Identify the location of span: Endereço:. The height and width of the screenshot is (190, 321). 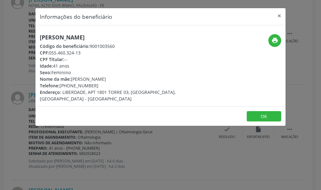
(51, 92).